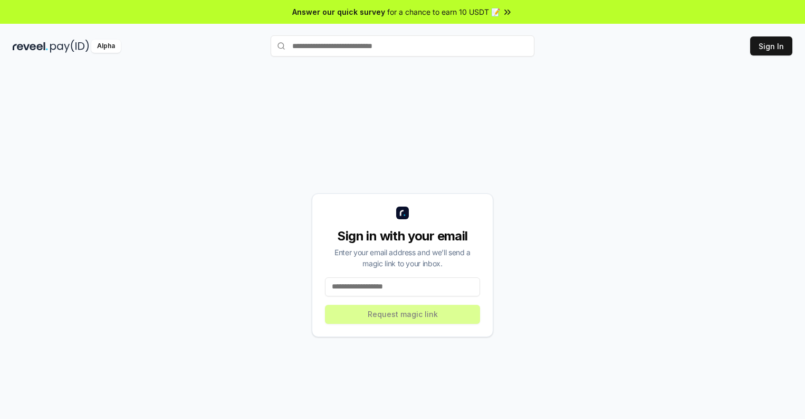  What do you see at coordinates (403, 258) in the screenshot?
I see `div: Enter your email address and we’ll send a magic link to your inbox.` at bounding box center [403, 258].